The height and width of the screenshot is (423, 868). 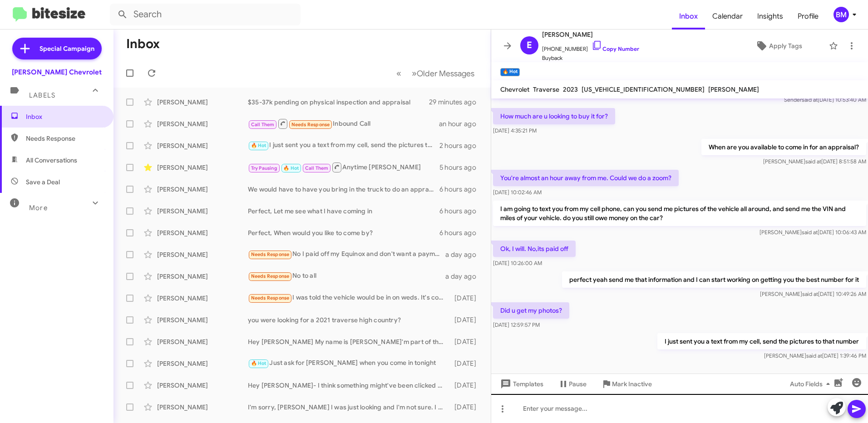 What do you see at coordinates (812, 384) in the screenshot?
I see `span: Auto Fields` at bounding box center [812, 384].